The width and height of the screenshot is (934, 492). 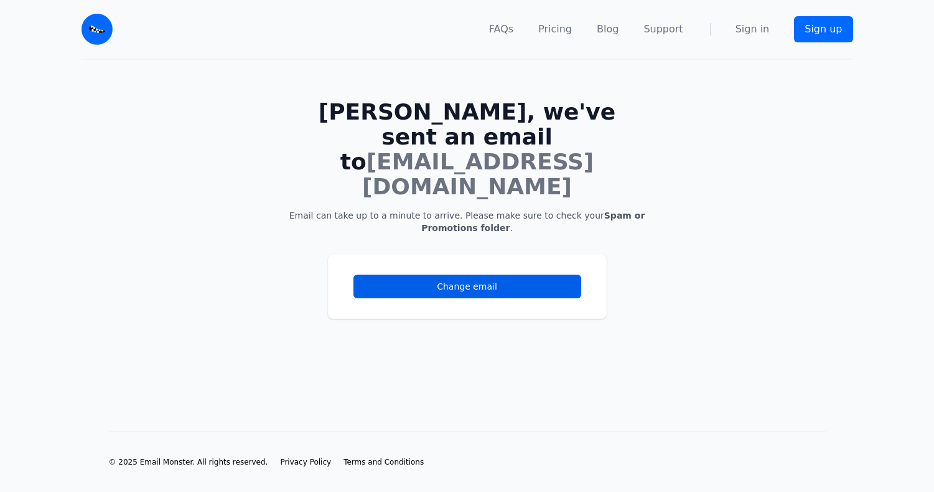 I want to click on a: Blog, so click(x=607, y=29).